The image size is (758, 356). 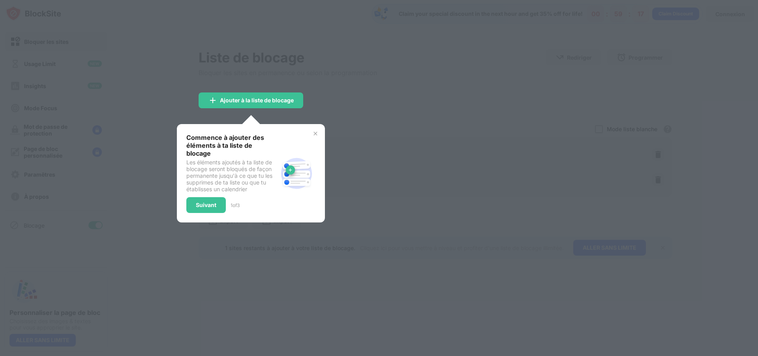 I want to click on img: block-site.svg, so click(x=297, y=173).